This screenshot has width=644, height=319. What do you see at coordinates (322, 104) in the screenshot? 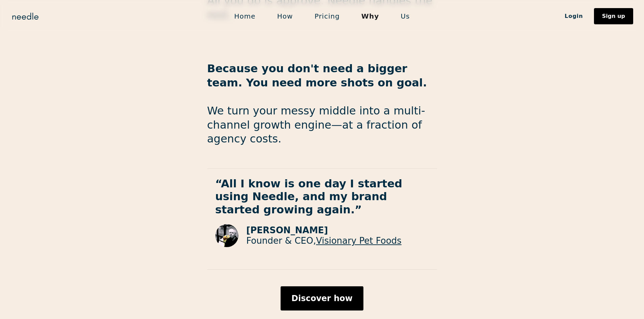
I see `p: We turn your messy middle into a multi-channel growth engine—at a fraction of agency costs.` at bounding box center [322, 104].